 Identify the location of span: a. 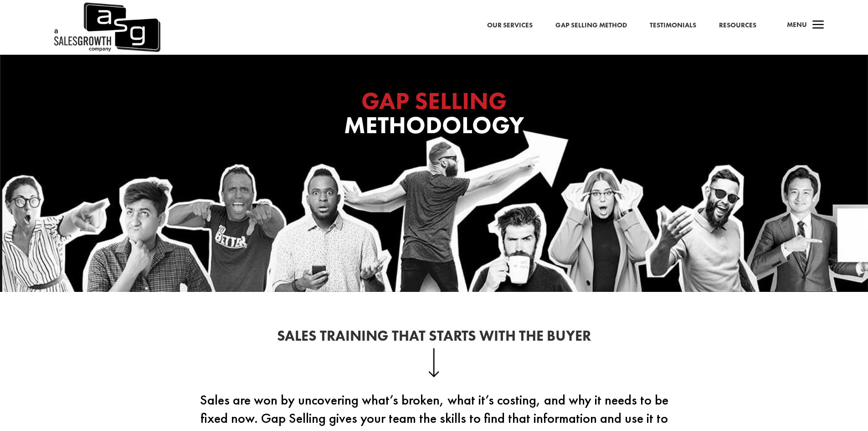
(818, 26).